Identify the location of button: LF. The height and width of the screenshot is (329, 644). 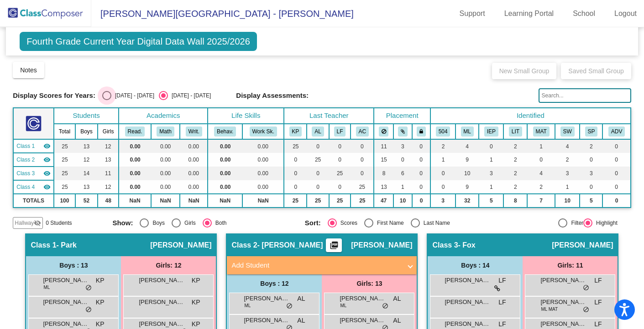
(340, 132).